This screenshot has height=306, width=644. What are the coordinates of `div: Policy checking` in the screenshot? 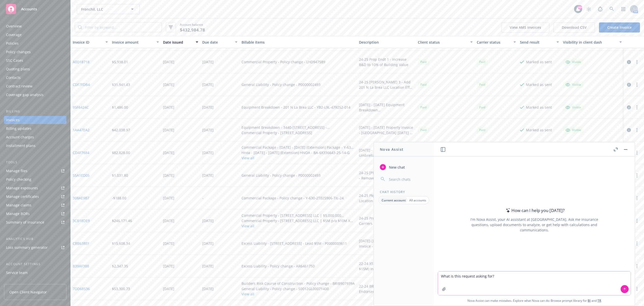 It's located at (19, 179).